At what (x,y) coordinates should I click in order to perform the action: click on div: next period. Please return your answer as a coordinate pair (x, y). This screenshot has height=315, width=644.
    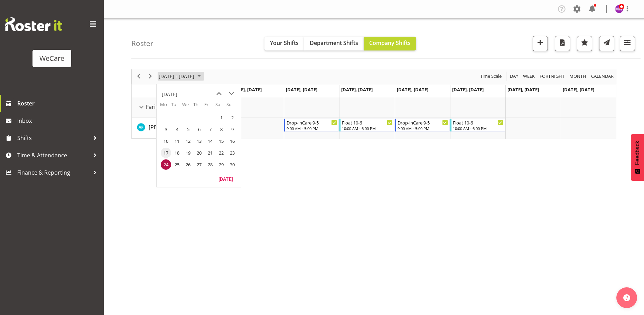
    Looking at the image, I should click on (151, 77).